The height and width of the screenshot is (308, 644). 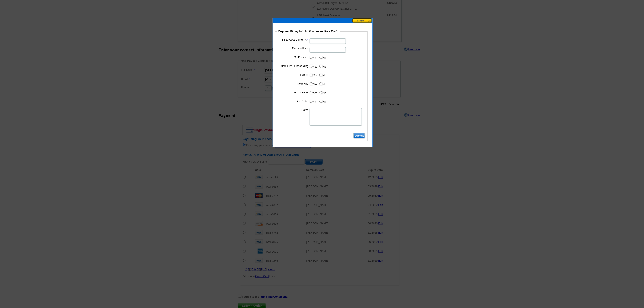 I want to click on input: Submit, so click(x=359, y=136).